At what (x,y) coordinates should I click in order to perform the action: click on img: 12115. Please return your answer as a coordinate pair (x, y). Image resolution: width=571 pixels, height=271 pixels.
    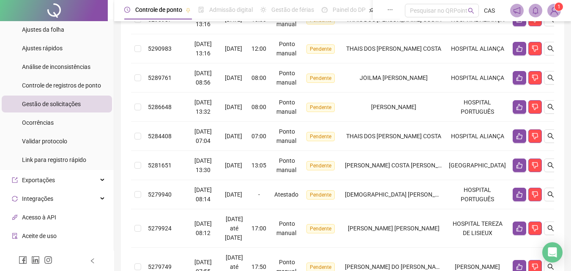
    Looking at the image, I should click on (554, 11).